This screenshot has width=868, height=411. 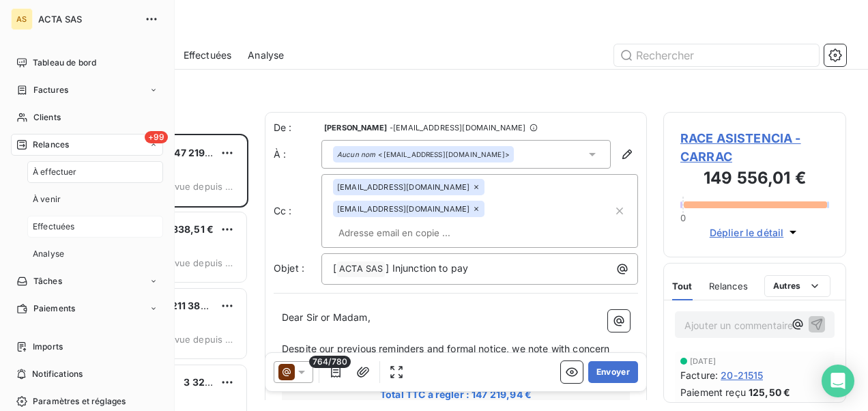 What do you see at coordinates (747, 233) in the screenshot?
I see `span: Déplier le détail` at bounding box center [747, 233].